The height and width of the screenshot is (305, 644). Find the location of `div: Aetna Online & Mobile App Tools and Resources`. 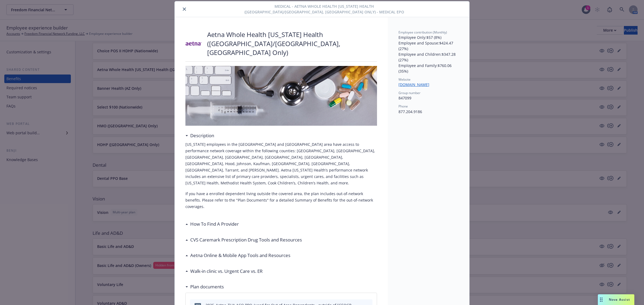

div: Aetna Online & Mobile App Tools and Resources is located at coordinates (238, 255).